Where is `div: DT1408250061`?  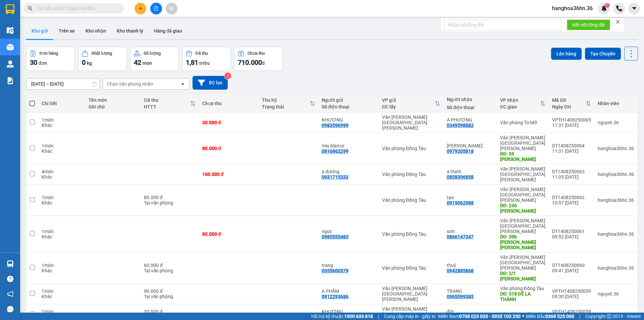 div: DT1408250061 is located at coordinates (571, 231).